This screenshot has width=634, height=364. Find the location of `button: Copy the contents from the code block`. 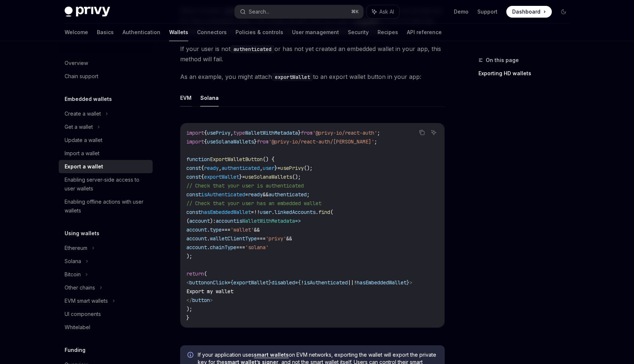

button: Copy the contents from the code block is located at coordinates (422, 132).